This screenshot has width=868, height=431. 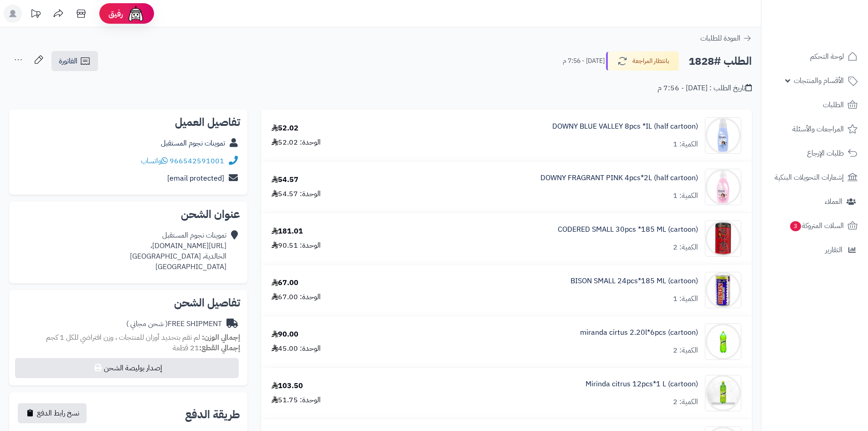 What do you see at coordinates (116, 14) in the screenshot?
I see `span: رفيق` at bounding box center [116, 14].